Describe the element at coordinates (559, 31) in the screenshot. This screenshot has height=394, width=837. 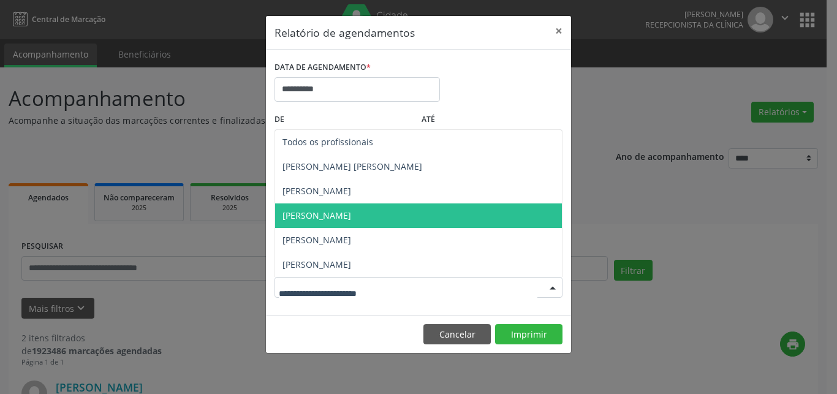
I see `button: Close` at that location.